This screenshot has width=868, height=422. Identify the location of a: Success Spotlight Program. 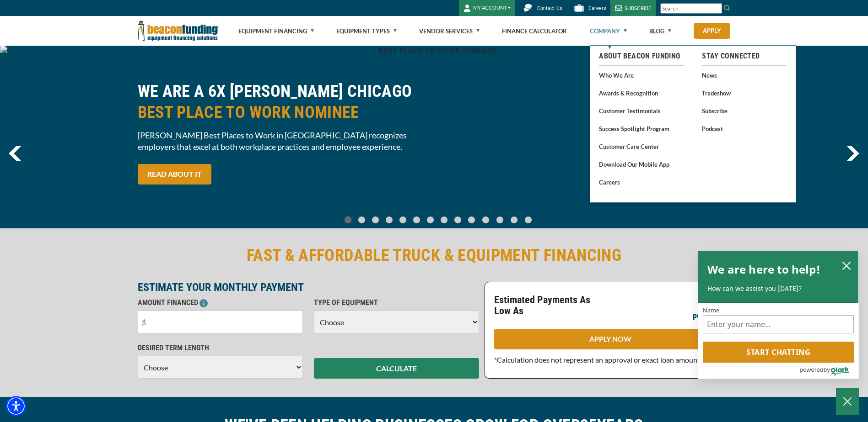
(641, 129).